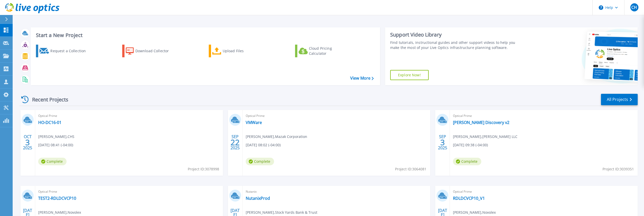  I want to click on a: TEST2-RDLDCVCP10, so click(57, 198).